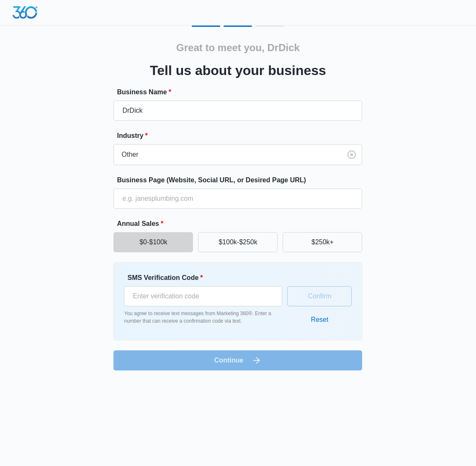 The height and width of the screenshot is (466, 476). What do you see at coordinates (206, 278) in the screenshot?
I see `label: SMS Verification Code` at bounding box center [206, 278].